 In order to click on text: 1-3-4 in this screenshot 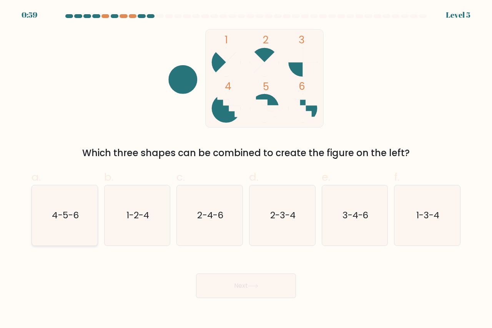, I will do `click(428, 215)`.